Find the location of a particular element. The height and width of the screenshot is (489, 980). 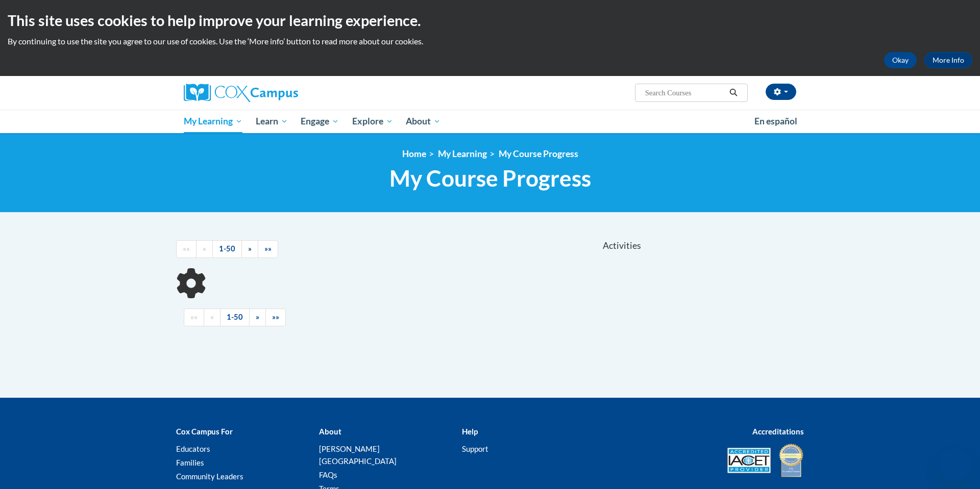

a: Cox Campus is located at coordinates (281, 93).